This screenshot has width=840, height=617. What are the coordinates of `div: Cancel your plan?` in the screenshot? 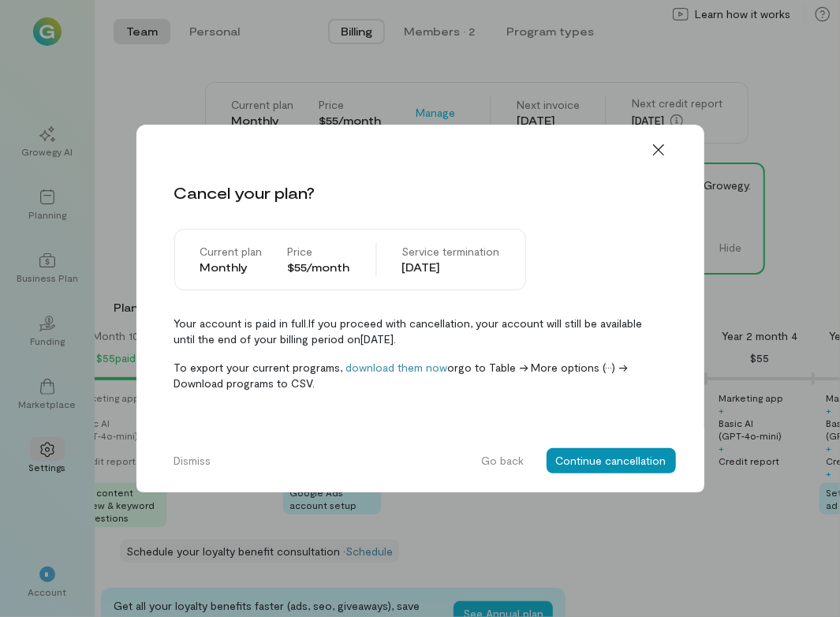 It's located at (245, 192).